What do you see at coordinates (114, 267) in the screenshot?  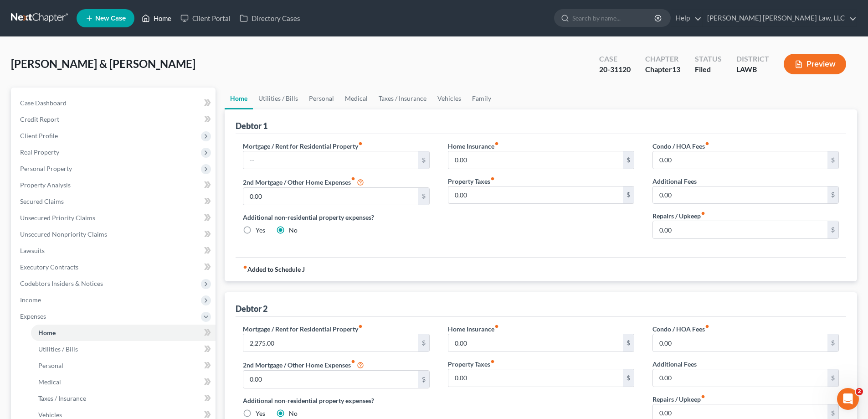 I see `a: Executory Contracts` at bounding box center [114, 267].